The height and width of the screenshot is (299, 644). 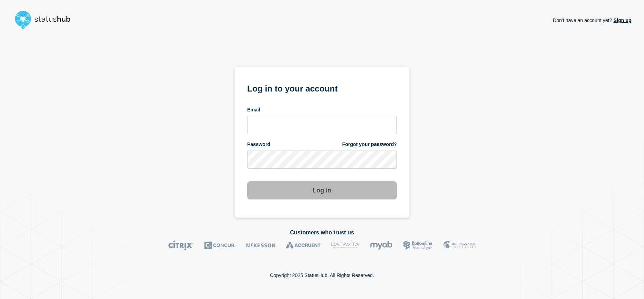 What do you see at coordinates (261, 245) in the screenshot?
I see `img: McKesson logo` at bounding box center [261, 245].